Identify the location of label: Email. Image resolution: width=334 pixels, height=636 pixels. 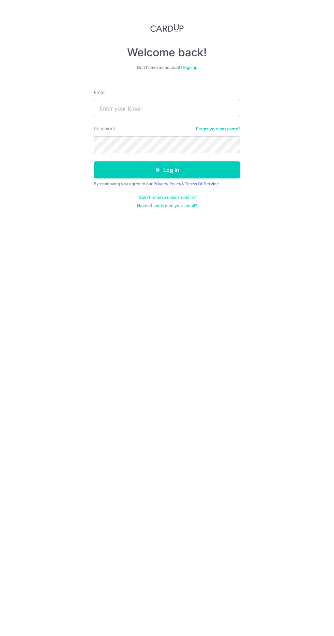
(100, 92).